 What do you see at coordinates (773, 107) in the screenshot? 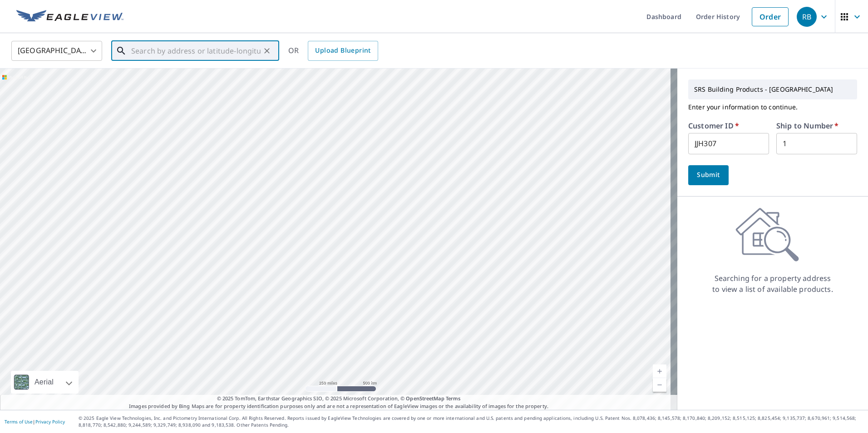
I see `p: Enter your information to continue.` at bounding box center [773, 107].